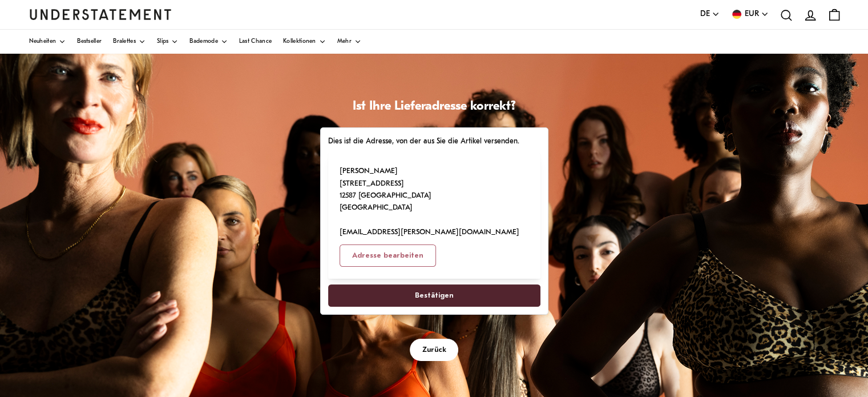  I want to click on a: Mehr, so click(349, 42).